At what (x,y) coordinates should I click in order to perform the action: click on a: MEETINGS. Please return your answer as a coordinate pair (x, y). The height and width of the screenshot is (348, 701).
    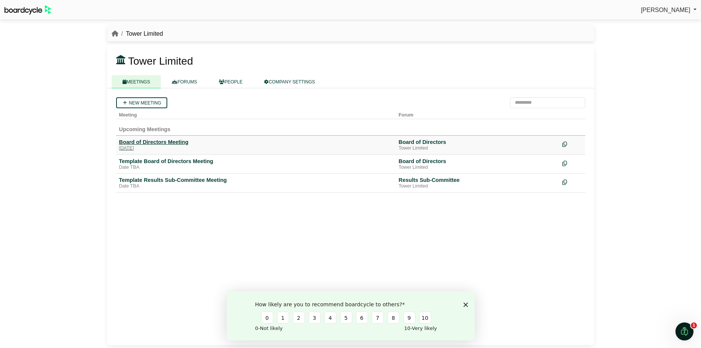
    Looking at the image, I should click on (137, 82).